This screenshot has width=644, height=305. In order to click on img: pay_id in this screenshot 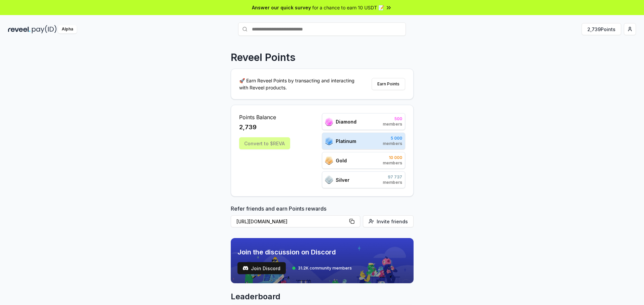, I will do `click(45, 29)`.